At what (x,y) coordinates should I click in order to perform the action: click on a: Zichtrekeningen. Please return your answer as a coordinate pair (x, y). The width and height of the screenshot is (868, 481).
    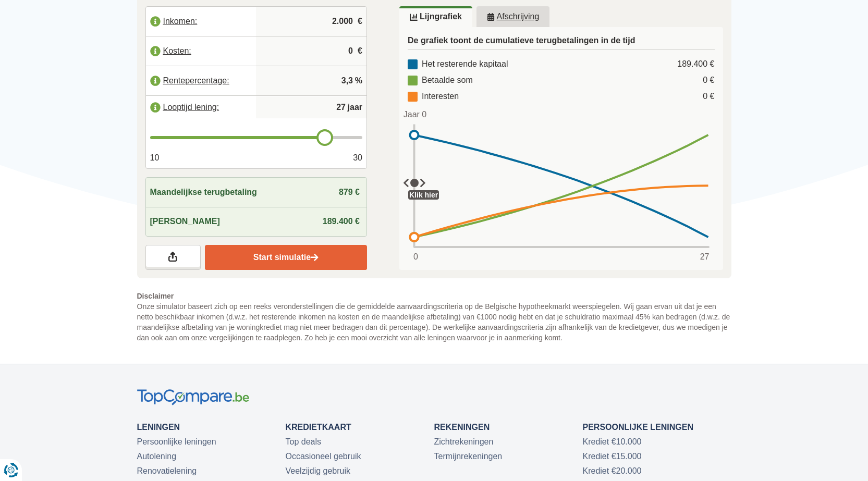
    Looking at the image, I should click on (464, 442).